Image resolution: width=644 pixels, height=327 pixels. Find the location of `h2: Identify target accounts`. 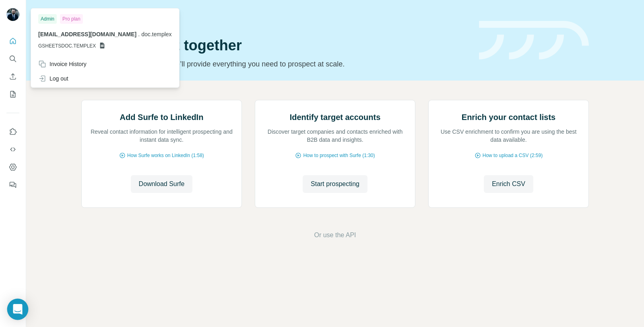

h2: Identify target accounts is located at coordinates (335, 117).